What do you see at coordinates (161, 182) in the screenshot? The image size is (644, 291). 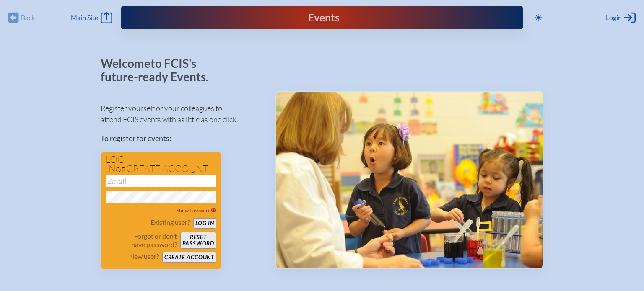 I see `input: Email` at bounding box center [161, 182].